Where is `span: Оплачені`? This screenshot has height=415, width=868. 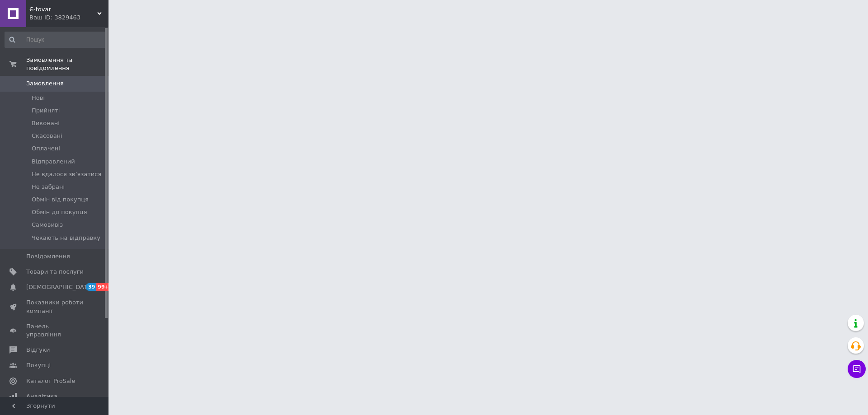
span: Оплачені is located at coordinates (46, 149).